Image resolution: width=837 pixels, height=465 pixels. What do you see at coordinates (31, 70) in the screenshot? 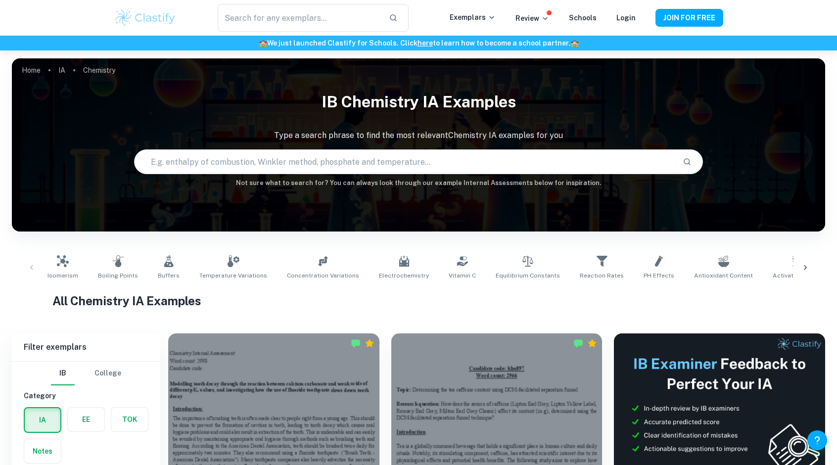
I see `a: Home` at bounding box center [31, 70].